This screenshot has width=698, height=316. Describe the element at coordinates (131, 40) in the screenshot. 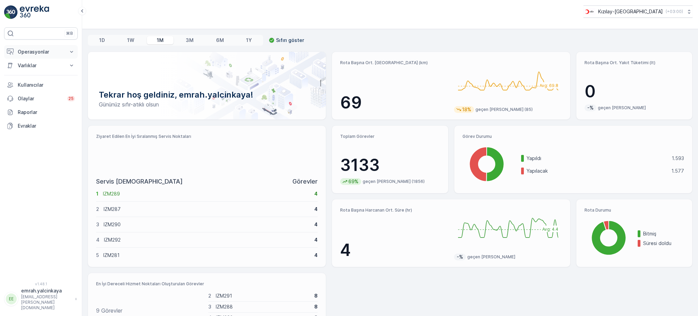

I see `p: 1W` at that location.